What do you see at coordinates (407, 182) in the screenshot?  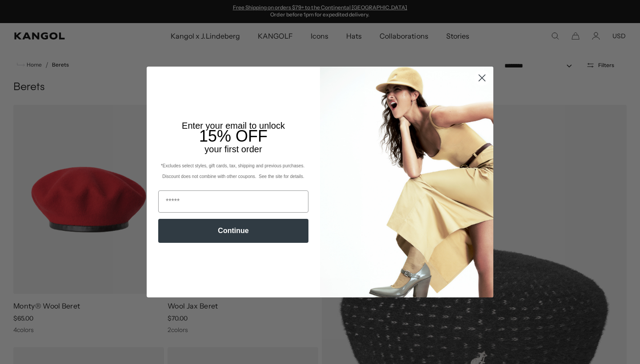 I see `img: 93be19ad-e773-4382-80b9-c9d740c9197f.jpeg` at bounding box center [407, 182].